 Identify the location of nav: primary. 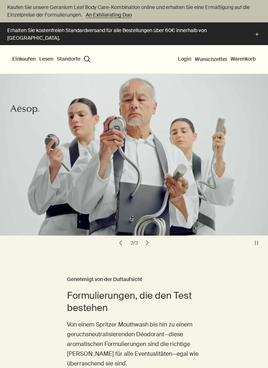
(51, 60).